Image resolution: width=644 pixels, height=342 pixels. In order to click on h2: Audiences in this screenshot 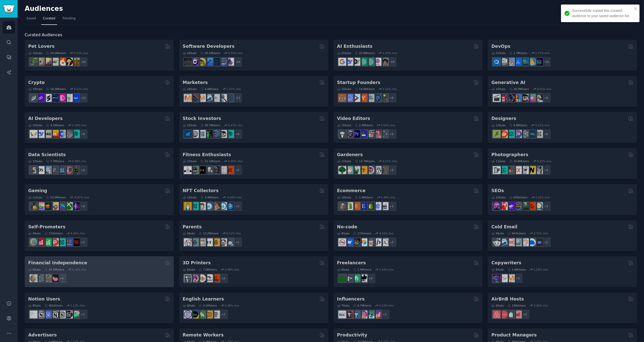, I will do `click(311, 9)`.